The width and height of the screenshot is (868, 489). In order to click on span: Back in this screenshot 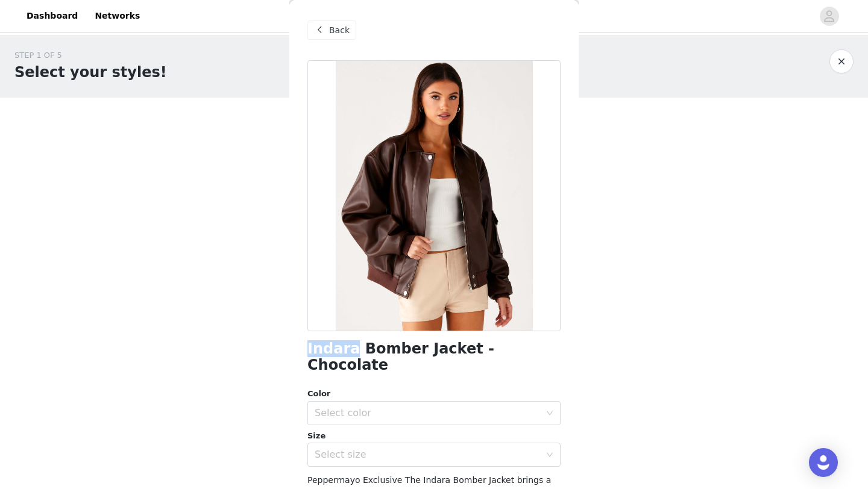, I will do `click(339, 30)`.